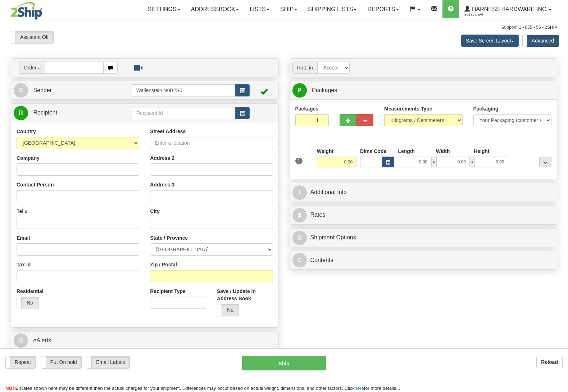  Describe the element at coordinates (168, 131) in the screenshot. I see `label: Street Address` at that location.